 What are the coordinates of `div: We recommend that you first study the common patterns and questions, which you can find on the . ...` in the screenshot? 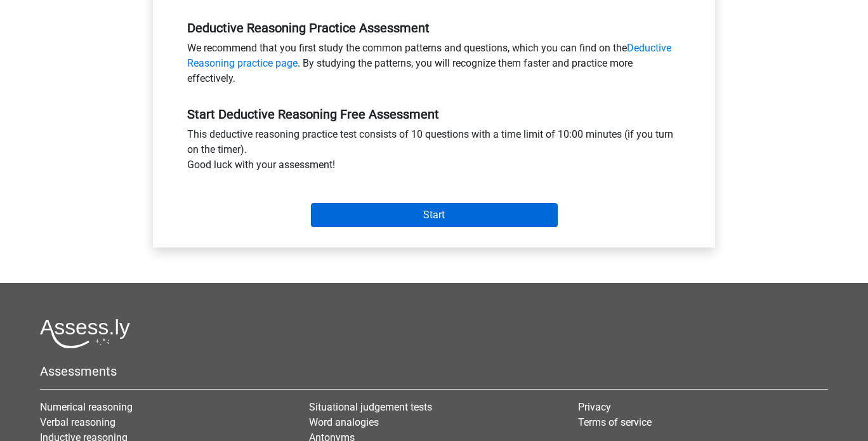 It's located at (434, 66).